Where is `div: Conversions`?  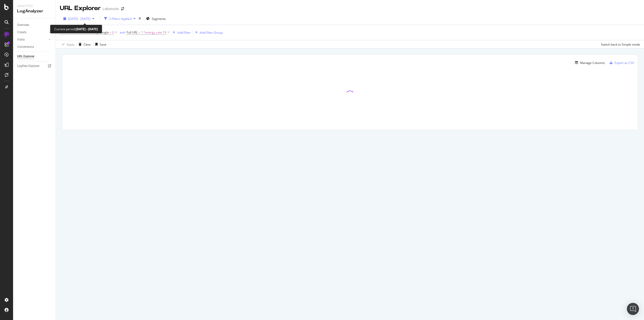
div: Conversions is located at coordinates (25, 47).